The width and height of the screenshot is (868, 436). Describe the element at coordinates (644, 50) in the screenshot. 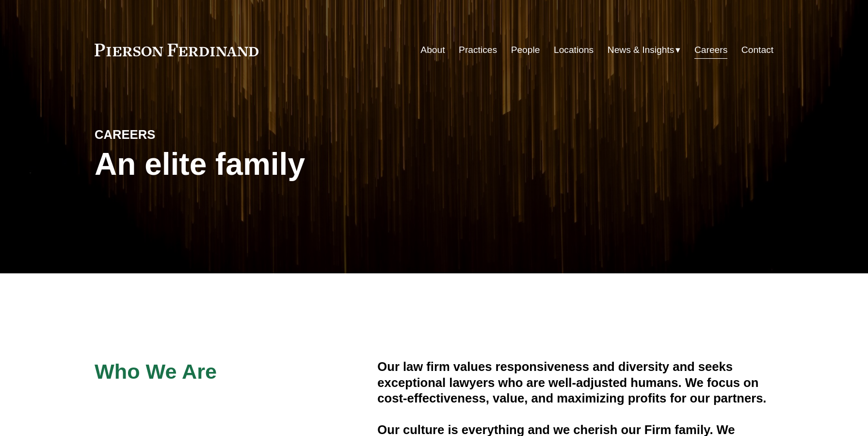

I see `a: folder dropdown` at that location.